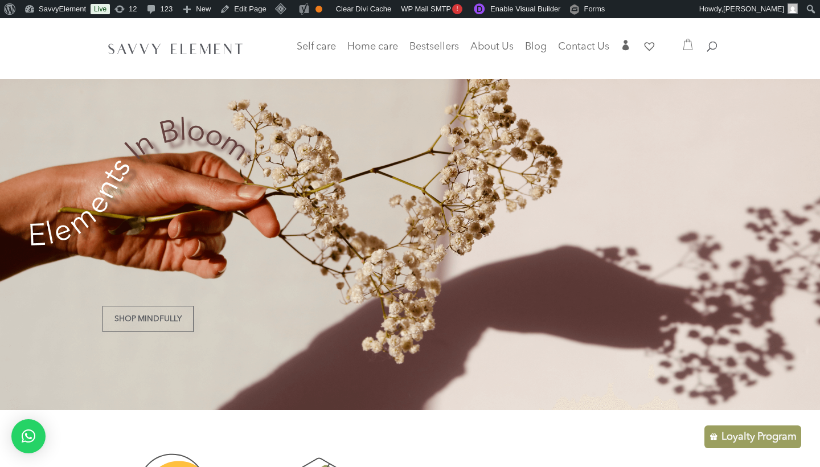  I want to click on a: Live, so click(100, 9).